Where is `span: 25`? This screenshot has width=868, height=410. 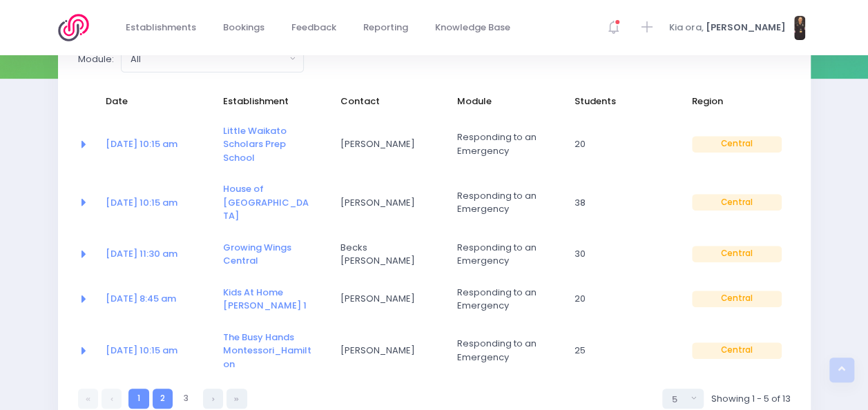 span: 25 is located at coordinates (620, 351).